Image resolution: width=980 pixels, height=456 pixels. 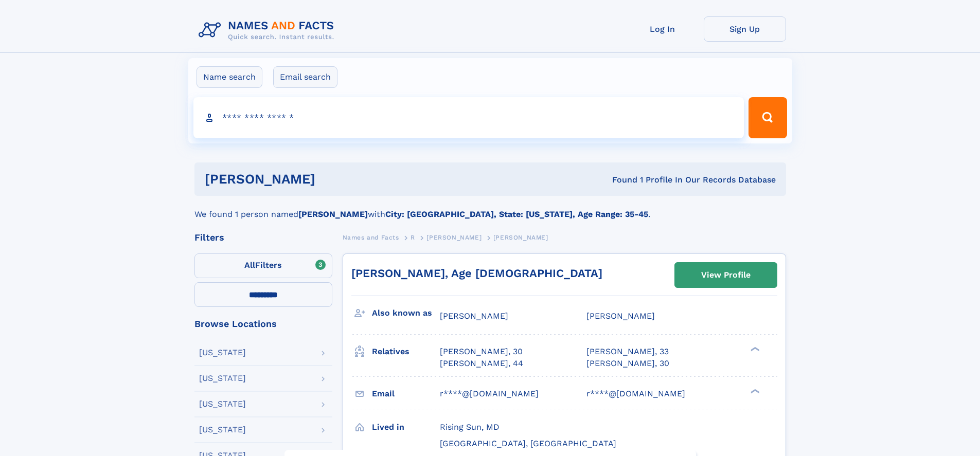 I want to click on div: Browse Locations, so click(x=263, y=324).